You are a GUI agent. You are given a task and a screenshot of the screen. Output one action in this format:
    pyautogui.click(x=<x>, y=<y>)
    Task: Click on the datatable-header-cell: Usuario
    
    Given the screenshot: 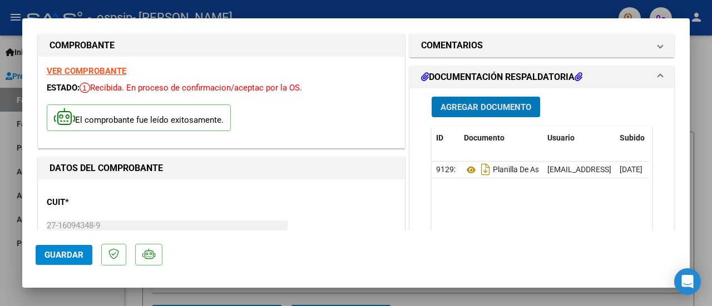 What is the action you would take?
    pyautogui.click(x=579, y=138)
    